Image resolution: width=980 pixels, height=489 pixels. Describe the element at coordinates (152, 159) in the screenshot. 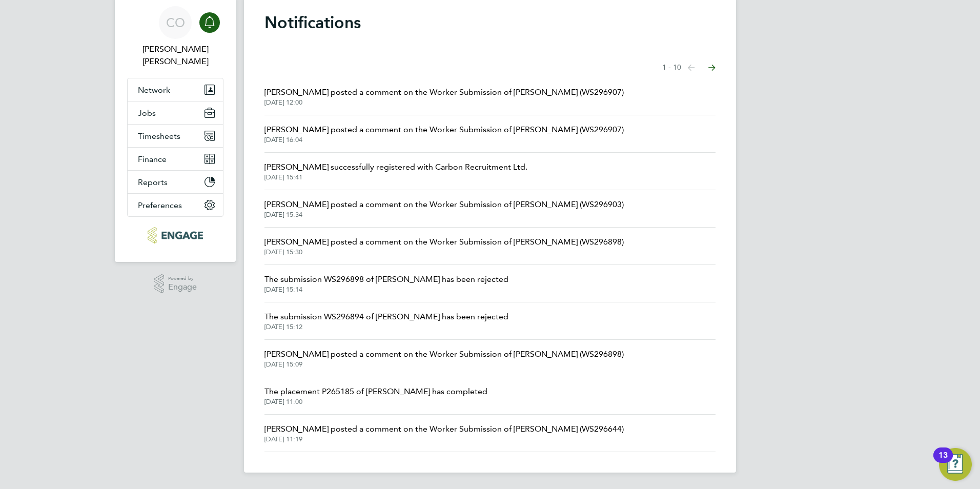

I see `span: Finance` at that location.